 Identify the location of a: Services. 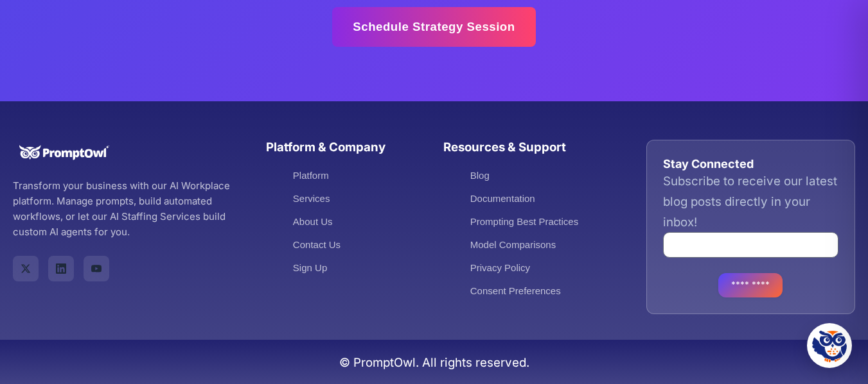
(311, 198).